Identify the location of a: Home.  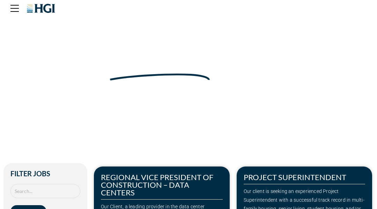
(11, 91).